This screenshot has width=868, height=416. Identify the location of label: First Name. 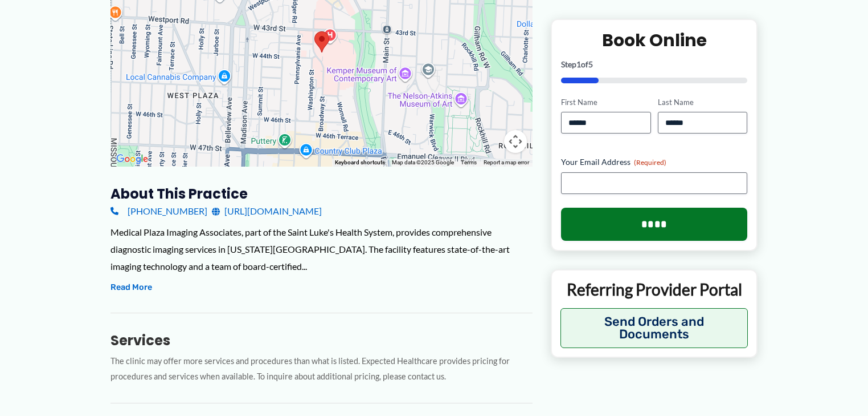
(606, 102).